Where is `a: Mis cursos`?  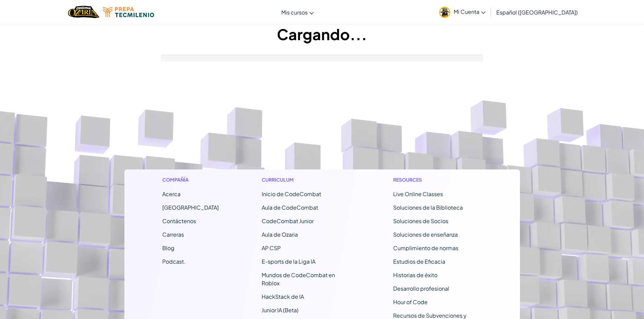 a: Mis cursos is located at coordinates (297, 12).